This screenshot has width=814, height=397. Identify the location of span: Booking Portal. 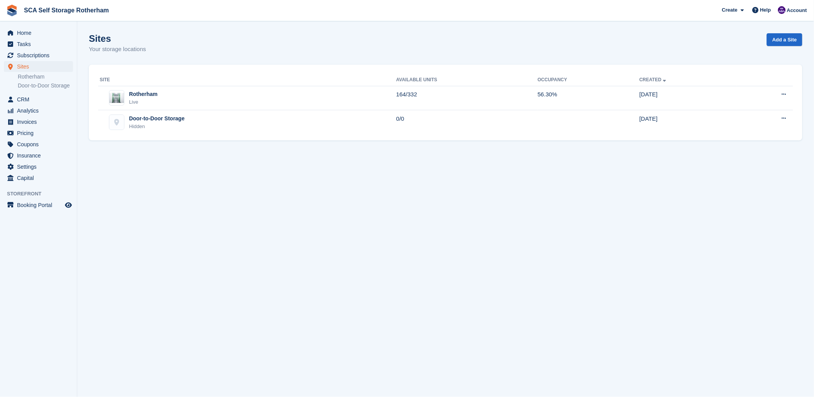
(40, 205).